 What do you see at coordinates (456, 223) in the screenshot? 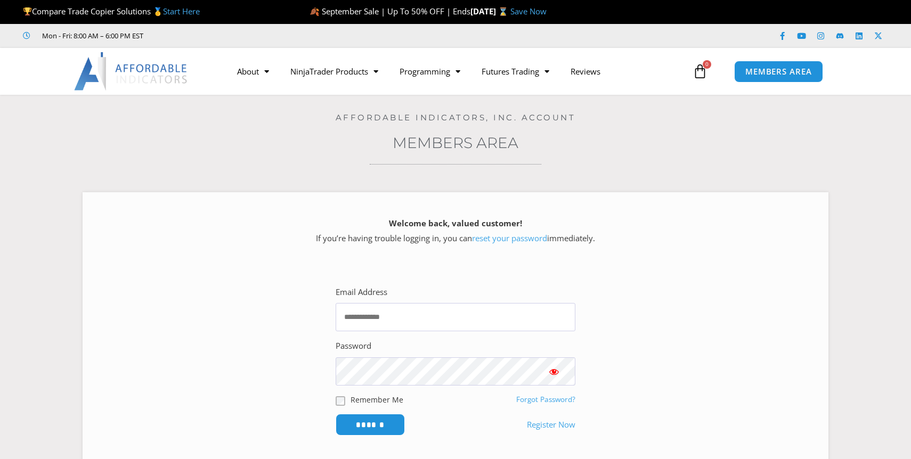
I see `strong: Welcome back, valued customer!` at bounding box center [456, 223].